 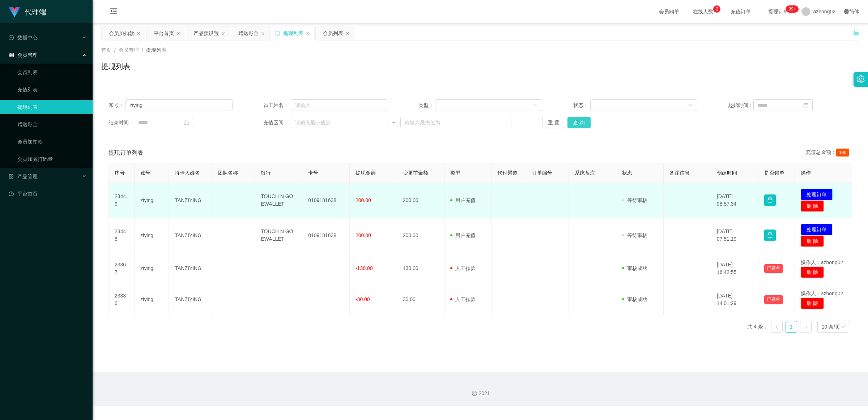 What do you see at coordinates (121, 236) in the screenshot?
I see `td: 23448` at bounding box center [121, 236].